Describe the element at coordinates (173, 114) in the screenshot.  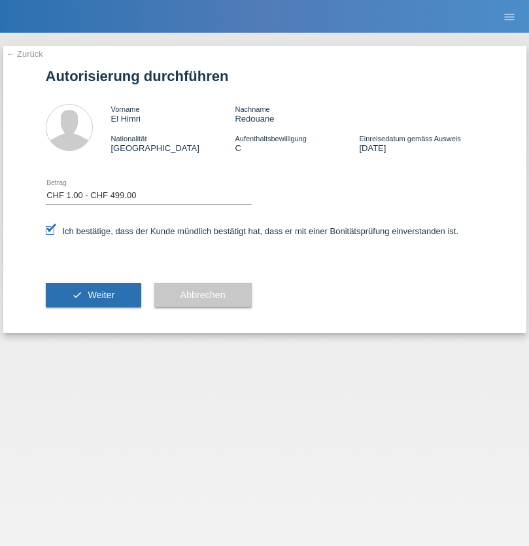
I see `div: El Himri` at that location.